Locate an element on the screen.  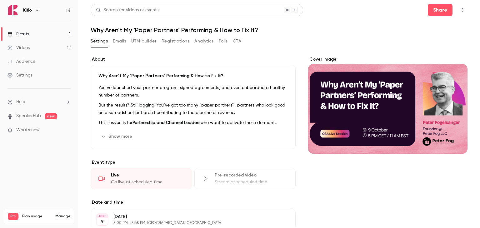
span: Plan usage is located at coordinates (37, 217).